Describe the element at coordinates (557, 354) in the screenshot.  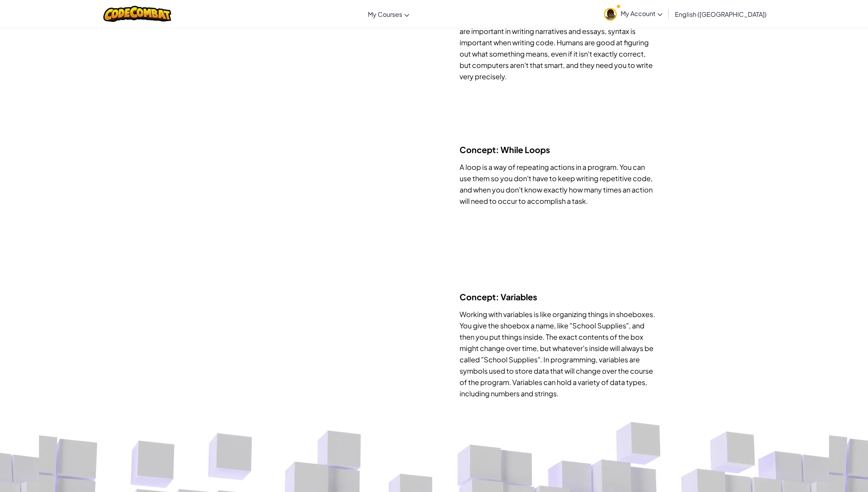
I see `span: Working with variables is like organizing things in shoeboxes. You give the shoebox a name, like ...` at that location.